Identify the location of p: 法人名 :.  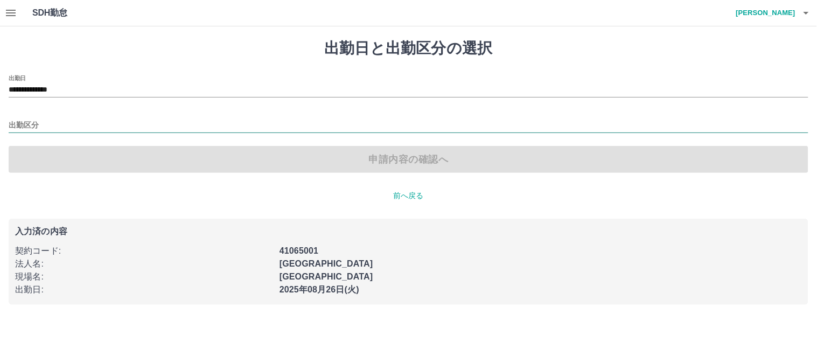
(144, 264).